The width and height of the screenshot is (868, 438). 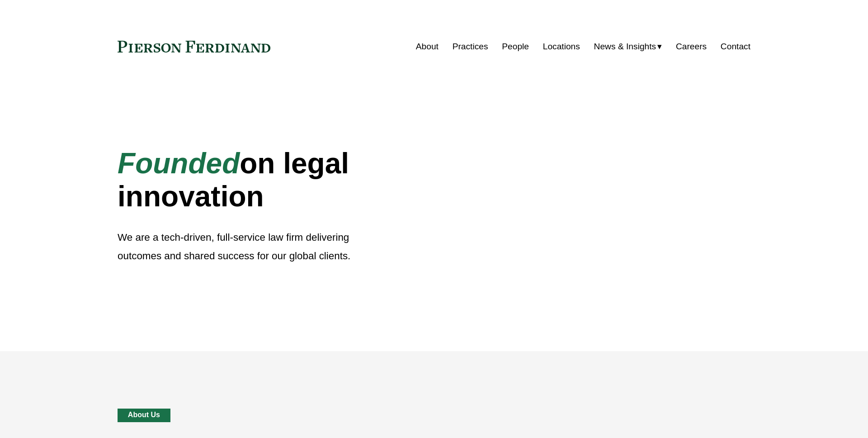 What do you see at coordinates (515, 46) in the screenshot?
I see `a: People` at bounding box center [515, 46].